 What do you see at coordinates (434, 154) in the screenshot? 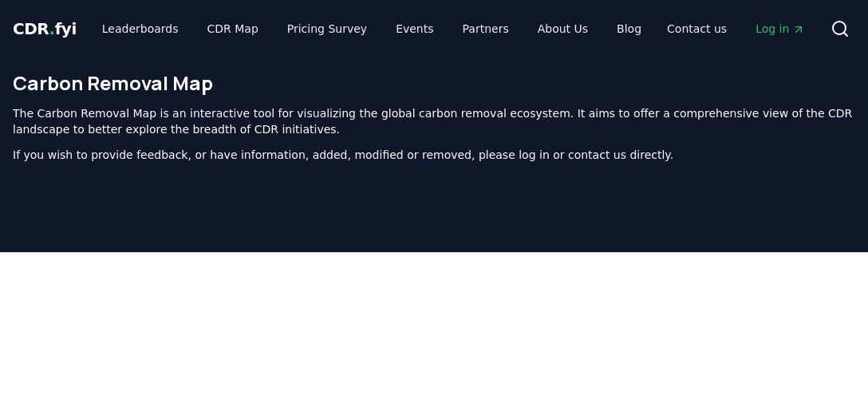
I see `p: If you wish to provide feedback, or have information, added, modified or removed, please log in o...` at bounding box center [434, 154].